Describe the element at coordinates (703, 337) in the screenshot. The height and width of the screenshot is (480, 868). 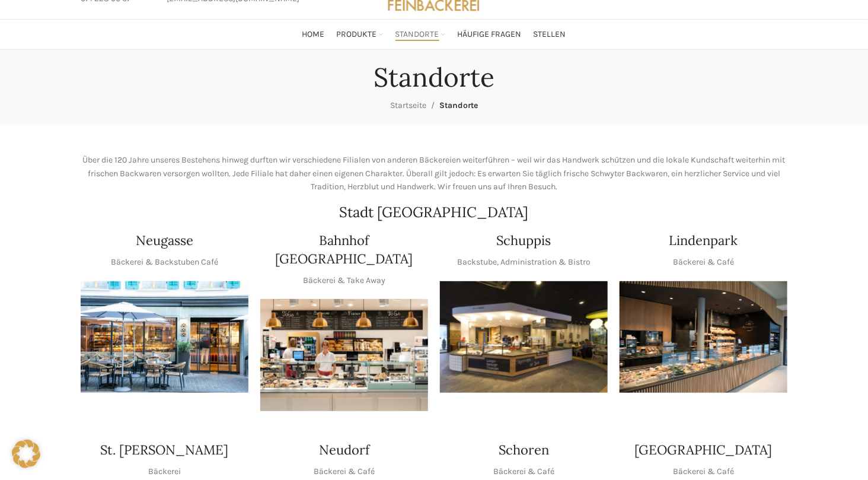
I see `img: 017-e1571925257345` at that location.